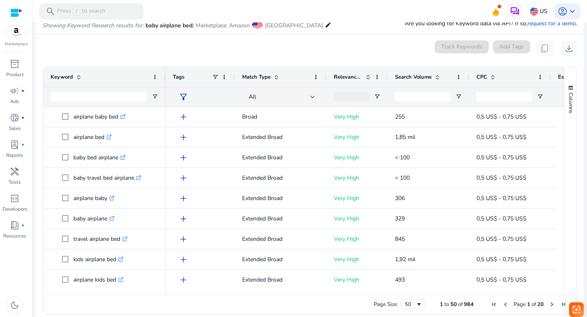 This screenshot has height=317, width=587. I want to click on span: 1,85 mil, so click(405, 137).